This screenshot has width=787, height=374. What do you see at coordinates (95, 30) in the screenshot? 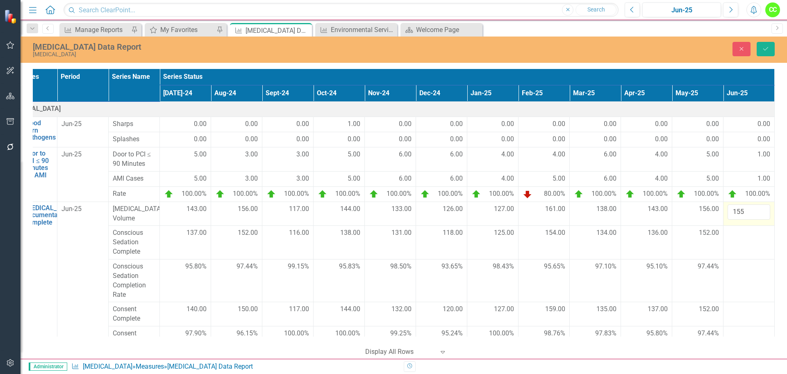
I see `a: Manage Reports` at bounding box center [95, 30].